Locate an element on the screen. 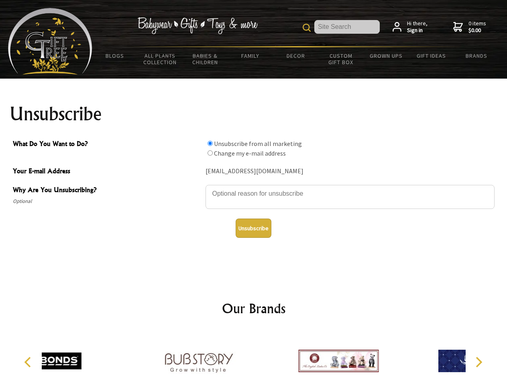  span: Optional is located at coordinates (107, 201).